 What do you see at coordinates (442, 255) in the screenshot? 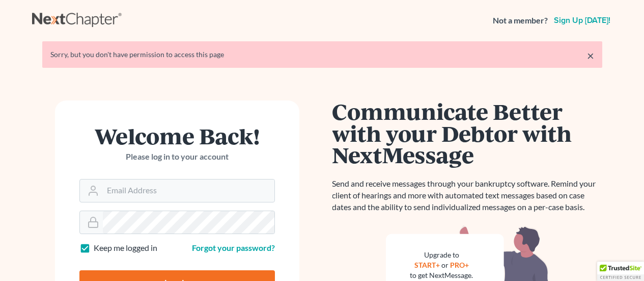
I see `div: Upgrade to` at bounding box center [442, 255].